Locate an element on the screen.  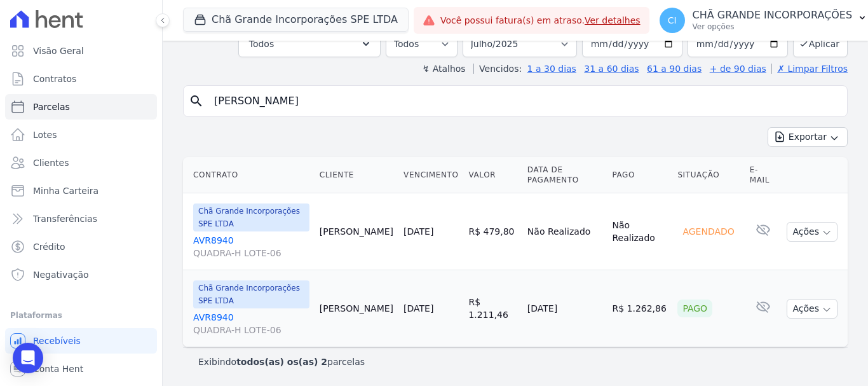
span: Lotes is located at coordinates (45, 135).